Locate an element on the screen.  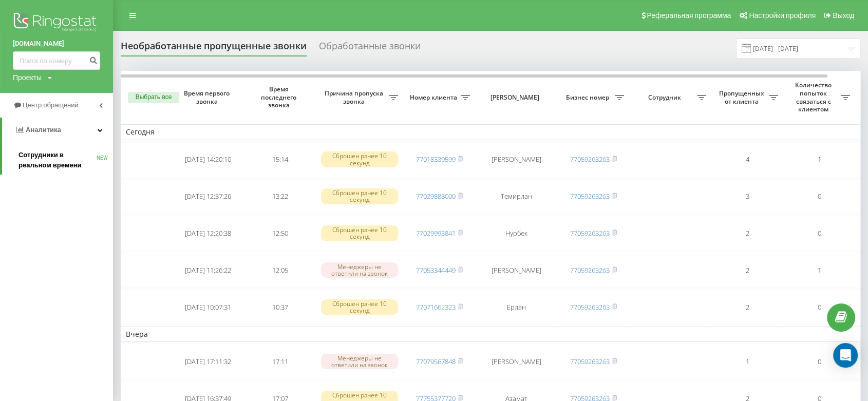
td: 3 is located at coordinates (748, 197).